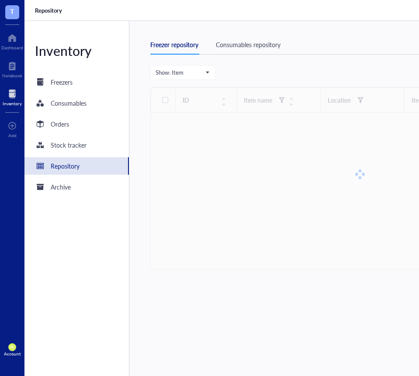  Describe the element at coordinates (12, 41) in the screenshot. I see `a: Dashboard` at that location.